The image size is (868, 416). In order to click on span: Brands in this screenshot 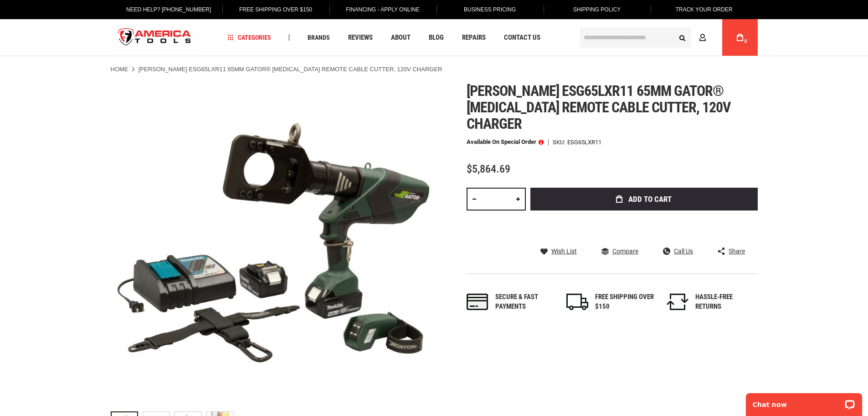, I will do `click(318, 37)`.